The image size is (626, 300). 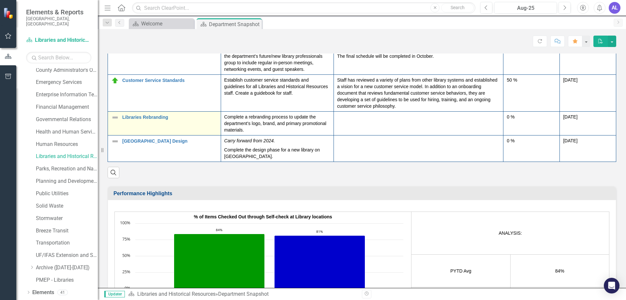 I want to click on path: Aug-25, 81.36363636. FYTD Avg., so click(x=320, y=262).